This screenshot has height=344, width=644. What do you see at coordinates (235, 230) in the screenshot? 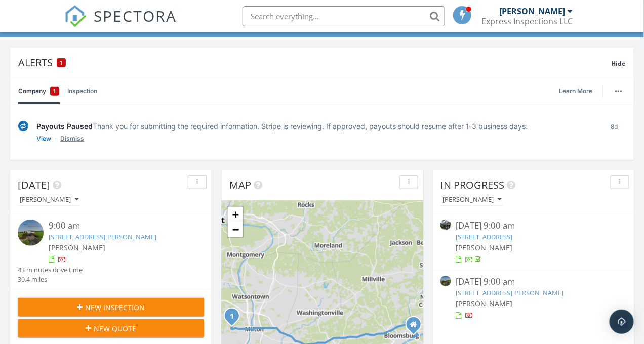
I see `a: Zoom out` at bounding box center [235, 230].